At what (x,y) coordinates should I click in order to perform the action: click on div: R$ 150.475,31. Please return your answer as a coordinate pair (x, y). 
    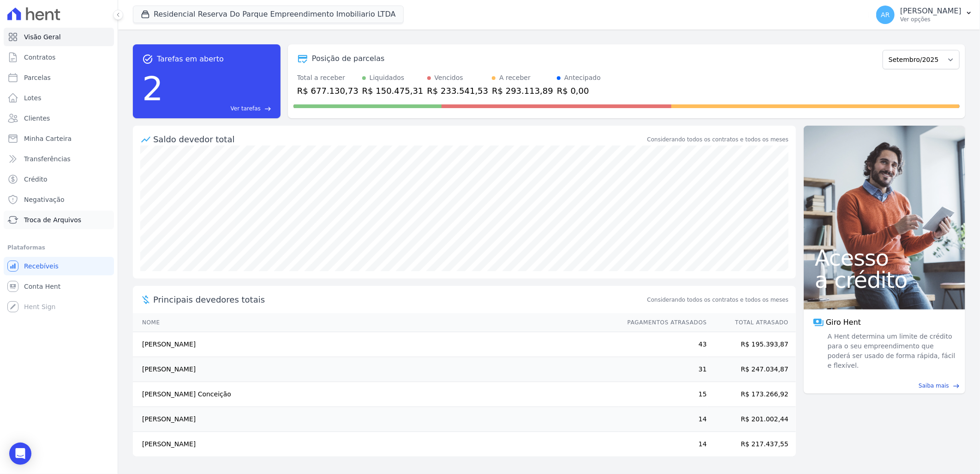
    Looking at the image, I should click on (393, 91).